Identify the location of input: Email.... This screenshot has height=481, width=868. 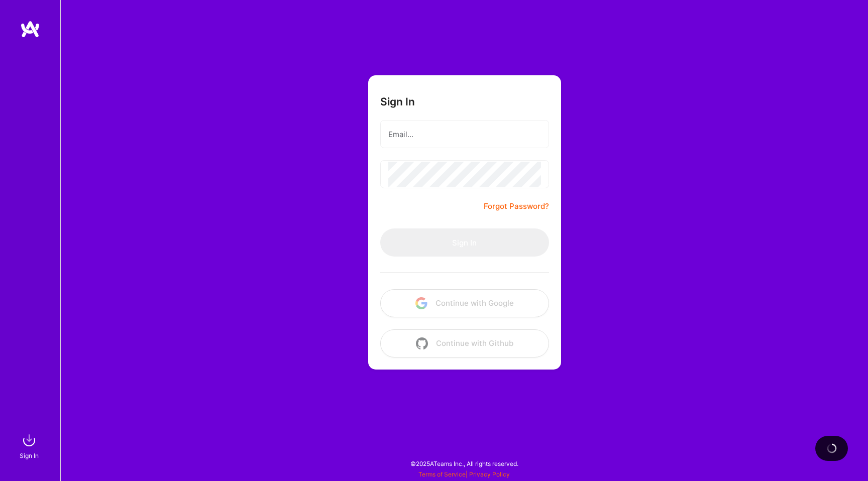
(465, 134).